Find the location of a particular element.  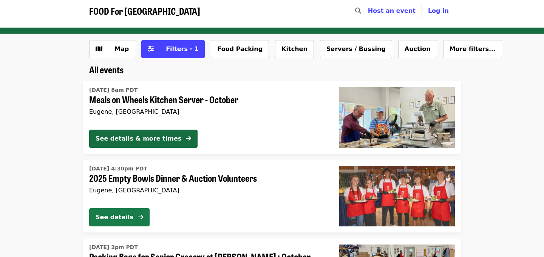

span: Map is located at coordinates (122, 49).